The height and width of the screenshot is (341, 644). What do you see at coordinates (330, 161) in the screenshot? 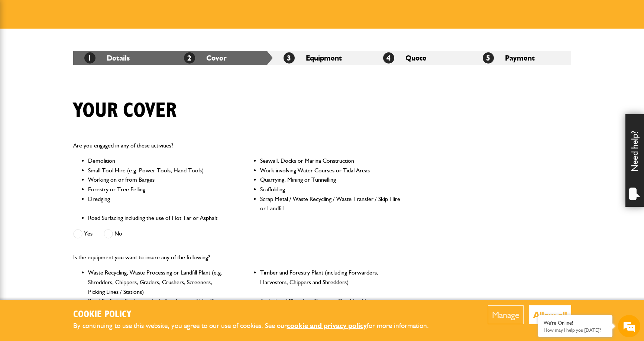
I see `li: Seawall, Docks or Marina Construction` at bounding box center [330, 161].